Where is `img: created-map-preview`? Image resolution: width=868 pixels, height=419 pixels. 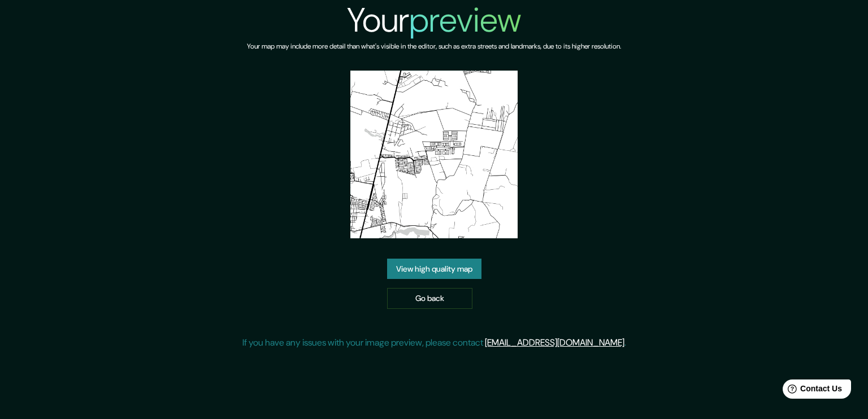
img: created-map-preview is located at coordinates (434, 154).